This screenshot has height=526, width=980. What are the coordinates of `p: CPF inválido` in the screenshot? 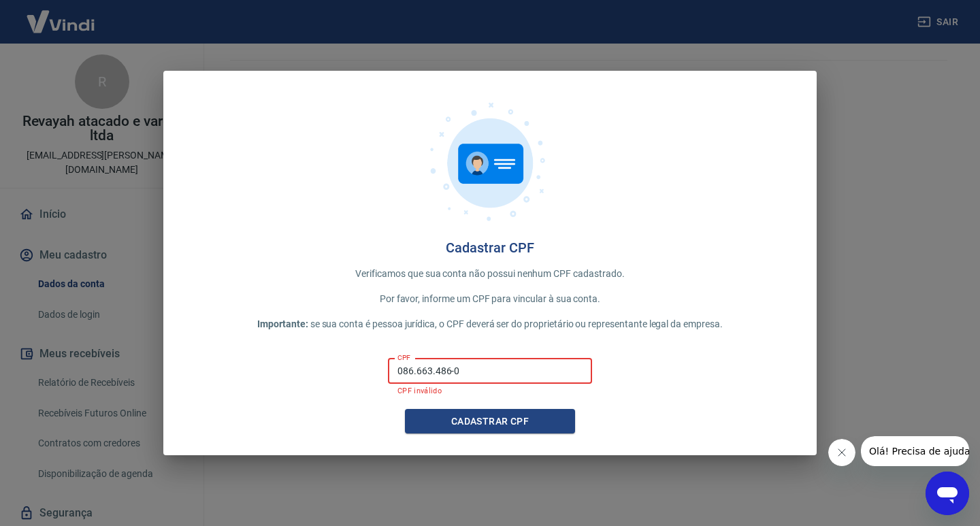 It's located at (490, 391).